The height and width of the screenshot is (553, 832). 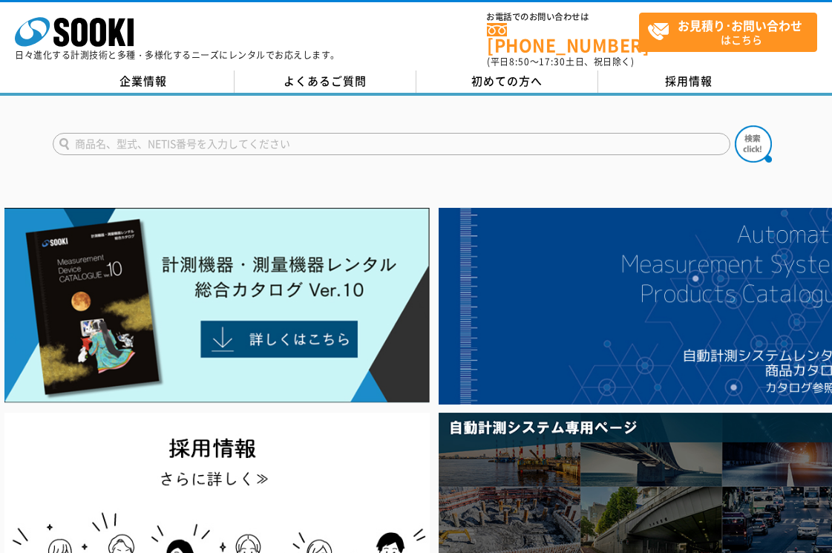 What do you see at coordinates (507, 82) in the screenshot?
I see `a: 初めての方へ` at bounding box center [507, 82].